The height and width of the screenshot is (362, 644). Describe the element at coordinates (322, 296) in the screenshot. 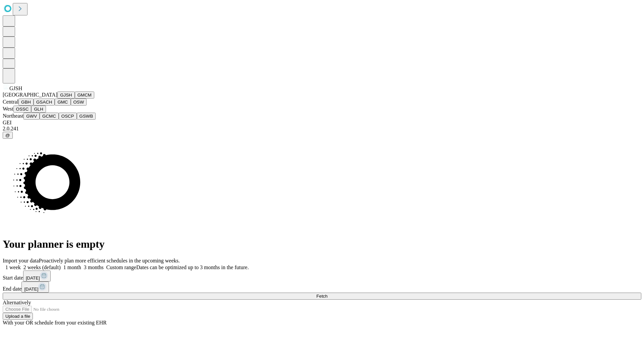

I see `span: Fetch` at that location.